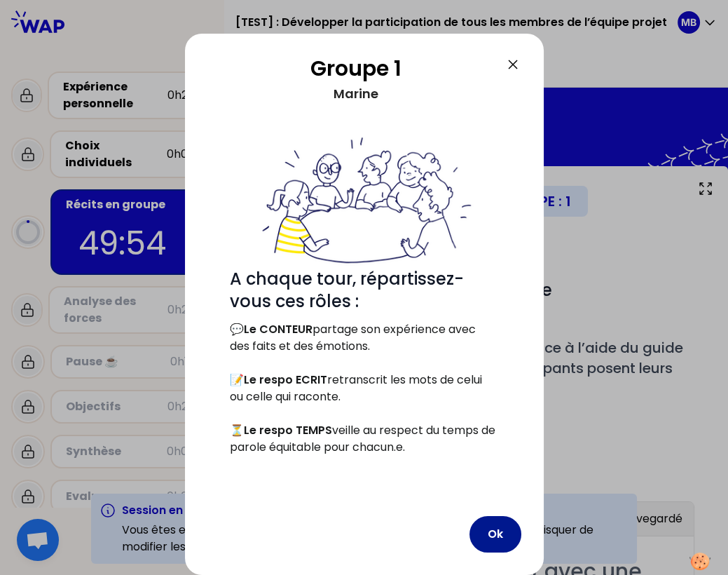 Image resolution: width=728 pixels, height=575 pixels. What do you see at coordinates (356, 68) in the screenshot?
I see `h2: Groupe 1` at bounding box center [356, 68].